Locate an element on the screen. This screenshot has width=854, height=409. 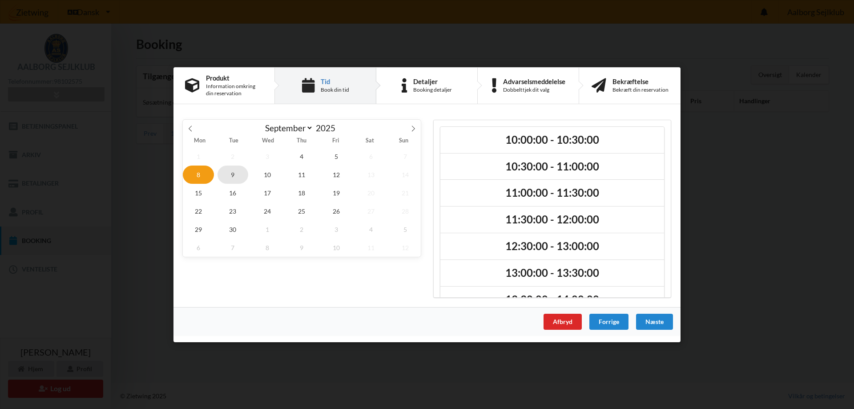
span: September 17, 2025 is located at coordinates (267, 192).